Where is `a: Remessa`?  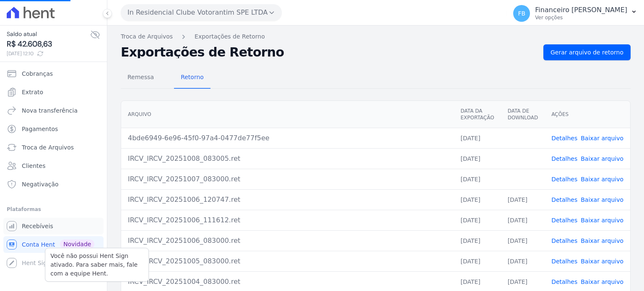
a: Remessa is located at coordinates (141, 78).